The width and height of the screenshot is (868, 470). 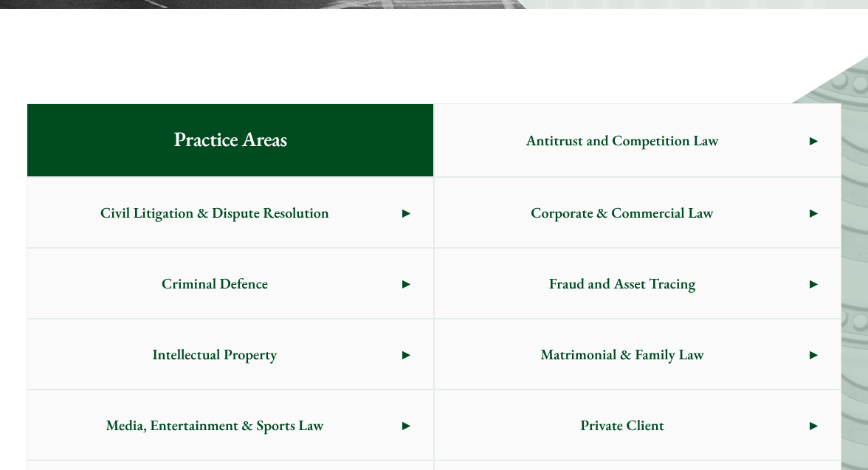 I want to click on span: Civil Litigation & Dispute Resolution, so click(x=215, y=212).